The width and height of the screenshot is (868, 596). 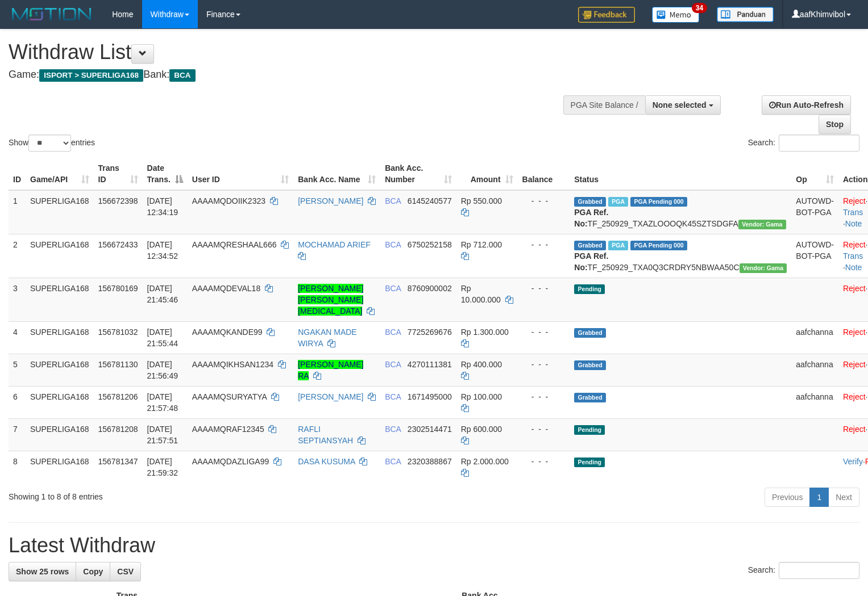 What do you see at coordinates (50, 143) in the screenshot?
I see `select: Showentries` at bounding box center [50, 143].